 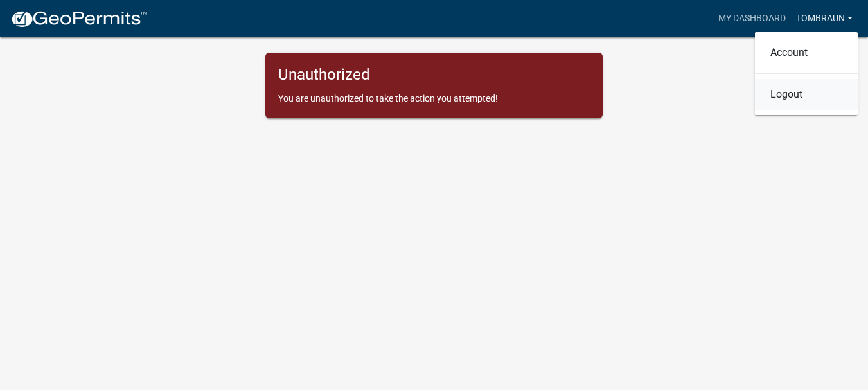 What do you see at coordinates (807, 94) in the screenshot?
I see `a: Logout` at bounding box center [807, 94].